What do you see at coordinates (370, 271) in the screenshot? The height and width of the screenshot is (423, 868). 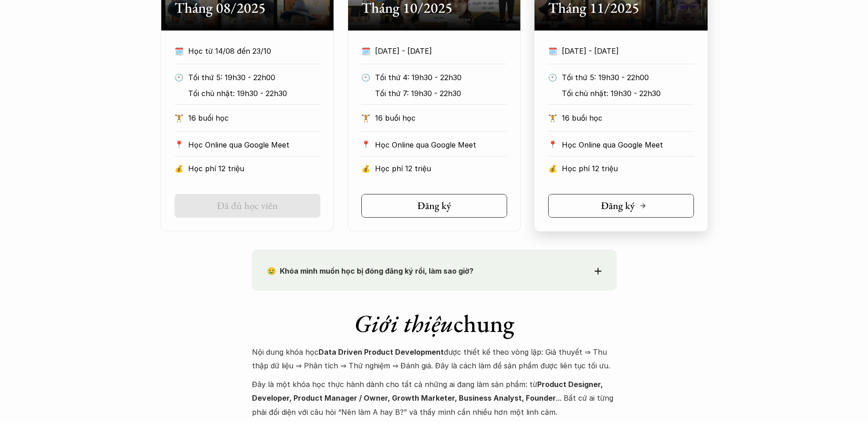 I see `strong: 😢 Khóa mình muốn học bị đóng đăng ký rồi, làm sao giờ?` at bounding box center [370, 271].